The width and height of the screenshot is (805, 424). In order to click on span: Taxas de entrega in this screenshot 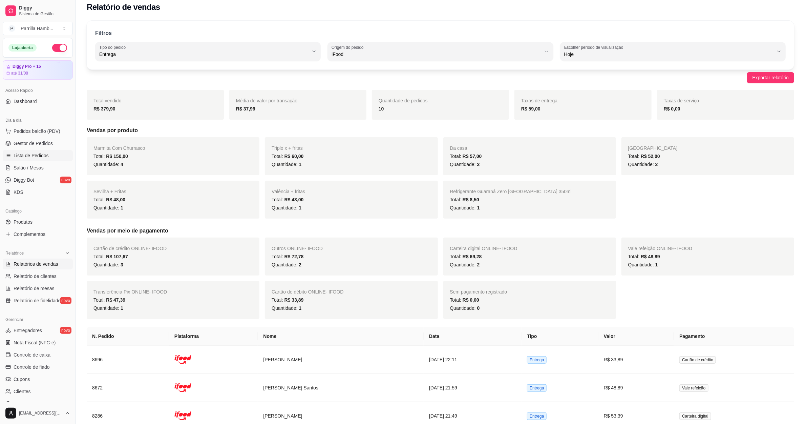, I will do `click(539, 101)`.